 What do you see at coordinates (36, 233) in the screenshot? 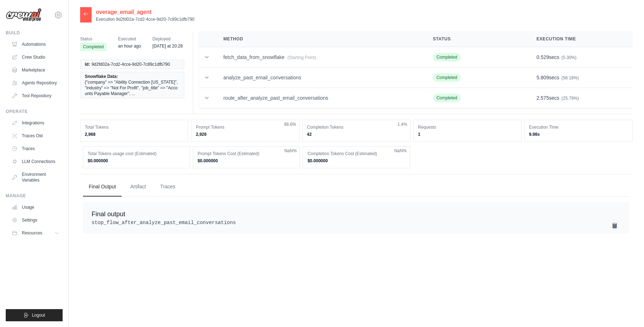
I see `button: Resources` at bounding box center [36, 233].